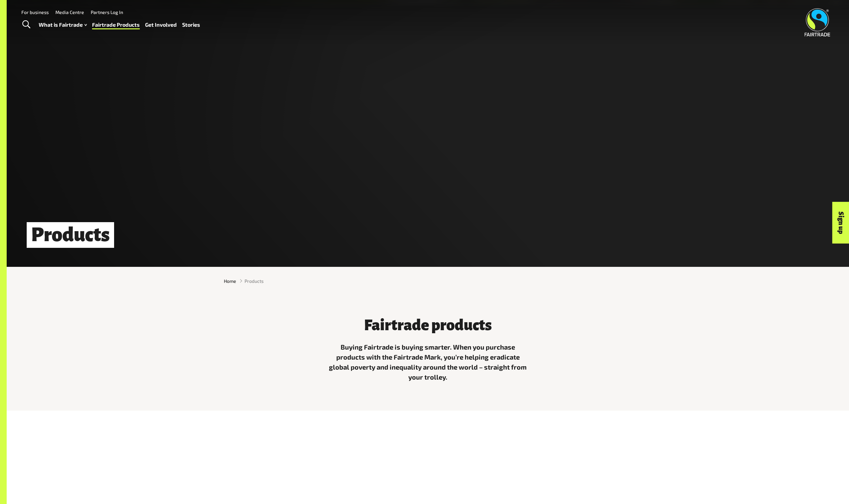  What do you see at coordinates (63, 25) in the screenshot?
I see `a: What is Fairtrade` at bounding box center [63, 25].